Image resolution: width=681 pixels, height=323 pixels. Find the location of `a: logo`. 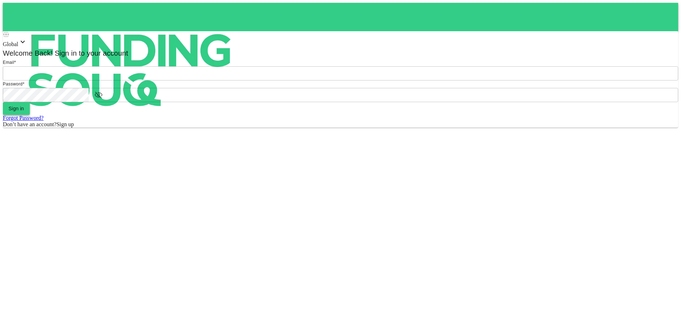

a: logo is located at coordinates (340, 17).